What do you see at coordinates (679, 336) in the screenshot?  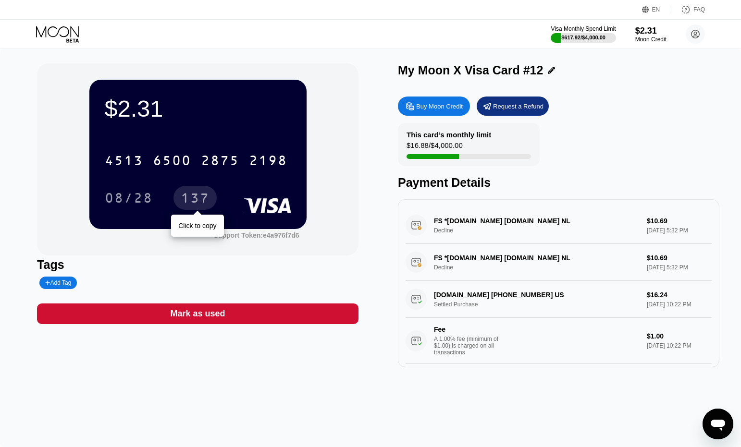 I see `div: $1.00` at bounding box center [679, 336].